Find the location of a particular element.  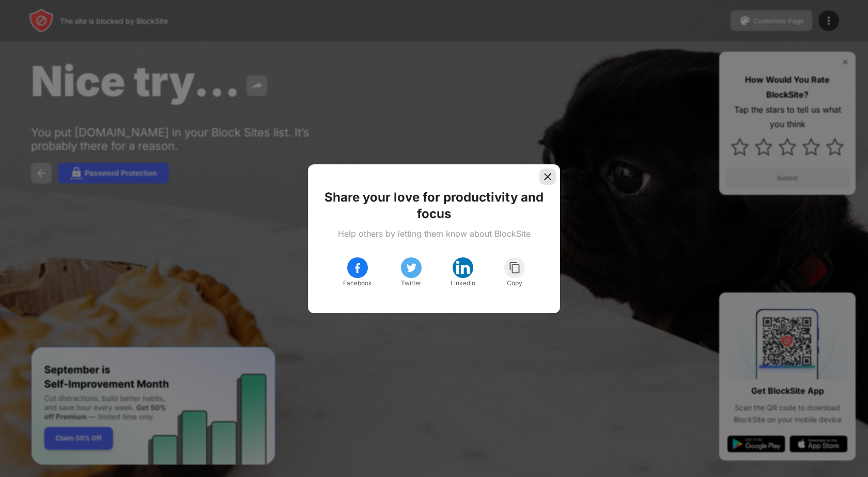

div: Linkedin is located at coordinates (463, 283).